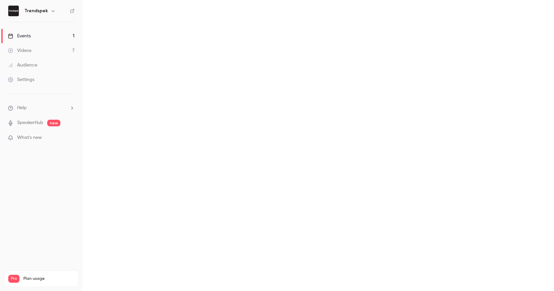 The height and width of the screenshot is (291, 554). I want to click on span: Help, so click(22, 108).